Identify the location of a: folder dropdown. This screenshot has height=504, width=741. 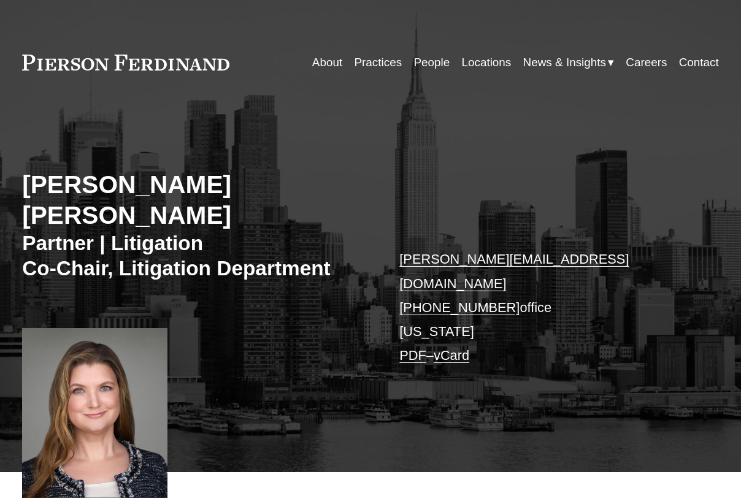
(568, 63).